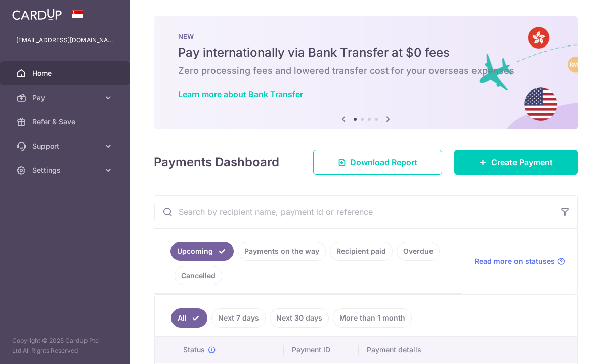  What do you see at coordinates (66, 146) in the screenshot?
I see `span: Support` at bounding box center [66, 146].